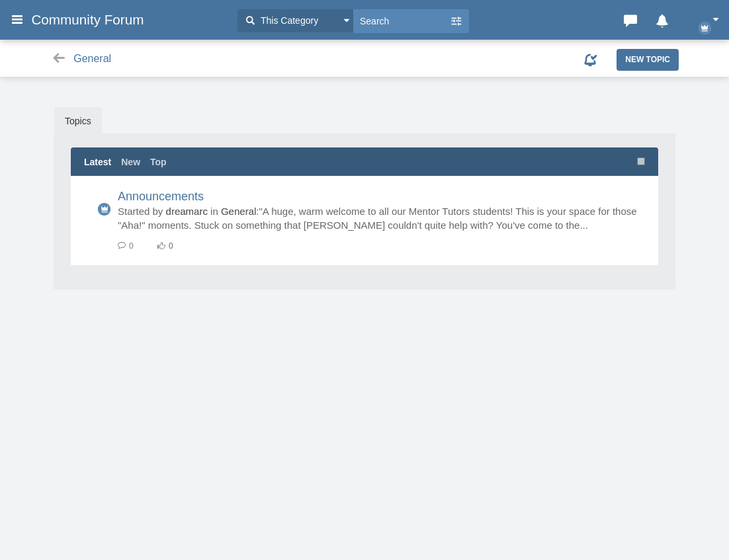  I want to click on i: Notifications, so click(662, 18).